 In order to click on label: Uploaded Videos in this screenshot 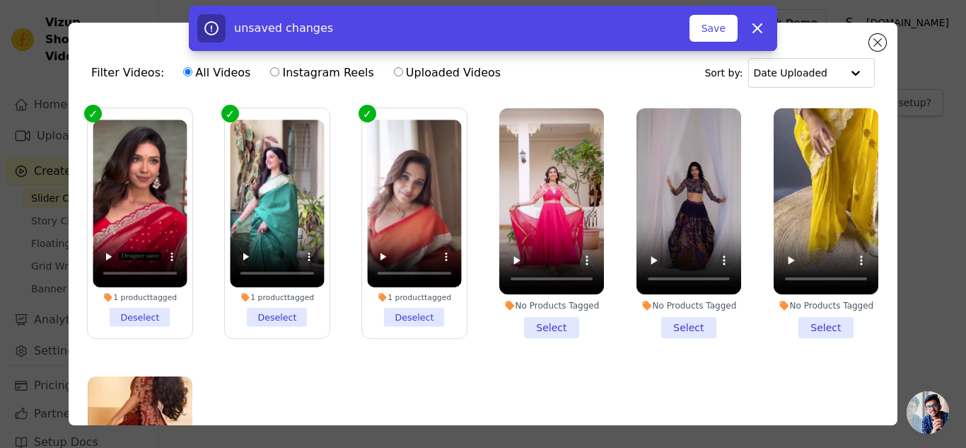, I will do `click(447, 73)`.